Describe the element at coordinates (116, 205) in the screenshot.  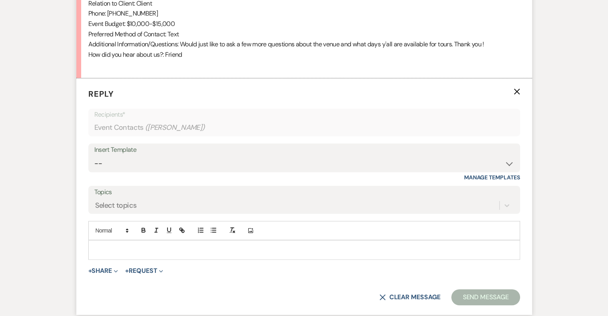
I see `div: Select topics` at that location.